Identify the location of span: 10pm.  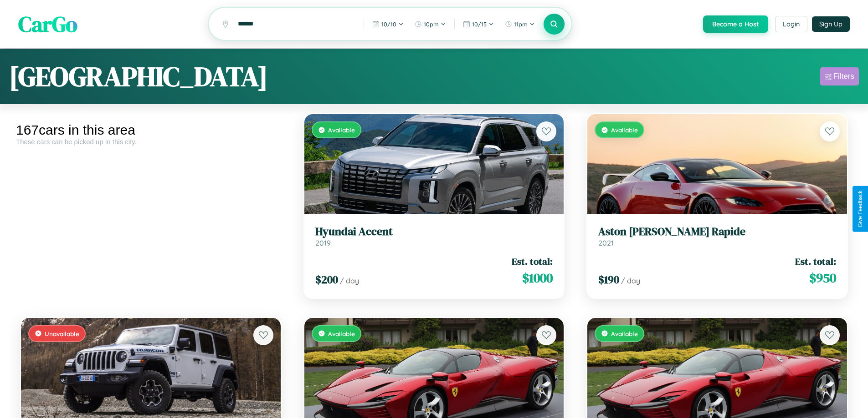
(431, 24).